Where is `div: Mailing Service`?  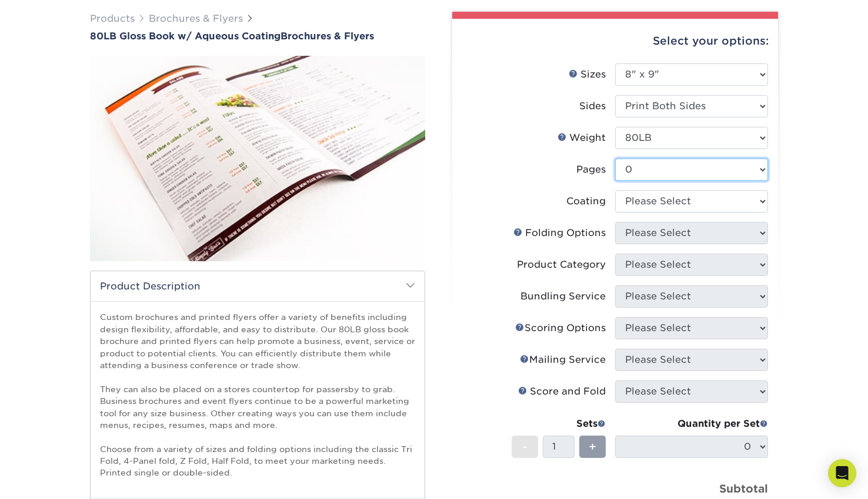 div: Mailing Service is located at coordinates (562, 360).